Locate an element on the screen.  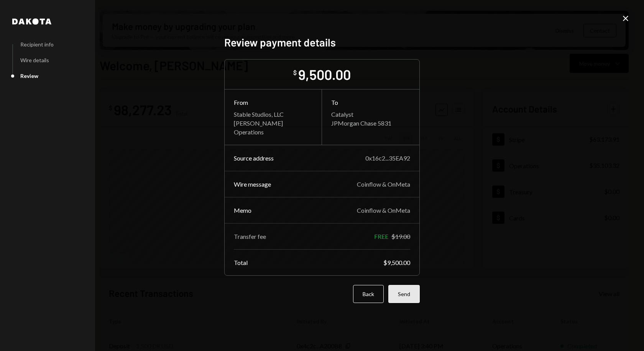
div: FREE is located at coordinates (381, 236).